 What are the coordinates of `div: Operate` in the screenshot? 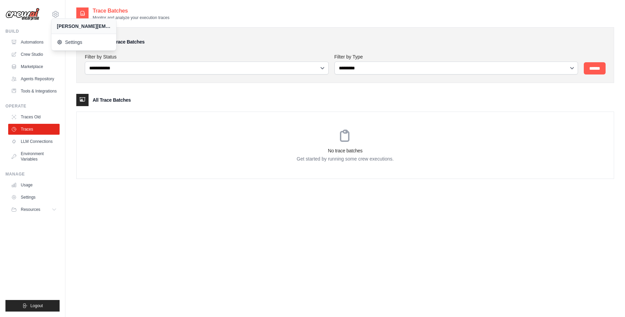 It's located at (32, 106).